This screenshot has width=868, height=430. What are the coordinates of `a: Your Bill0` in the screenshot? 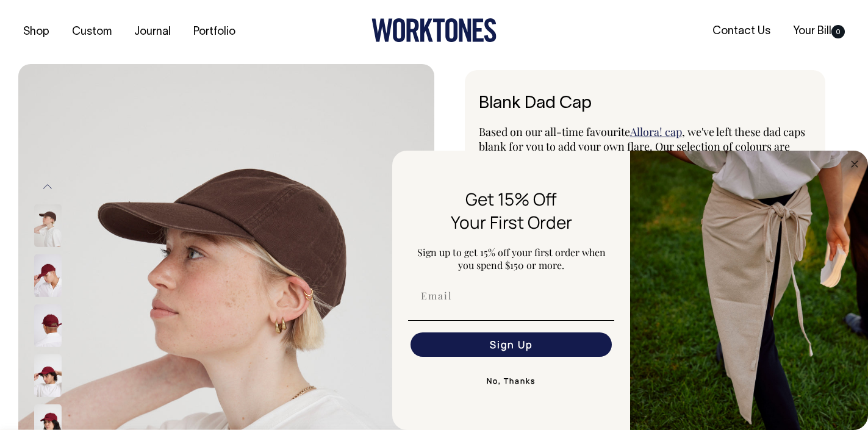 It's located at (819, 31).